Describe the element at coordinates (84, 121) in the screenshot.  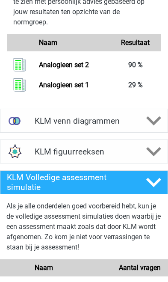
I see `h4: KLM venn diagrammen` at that location.